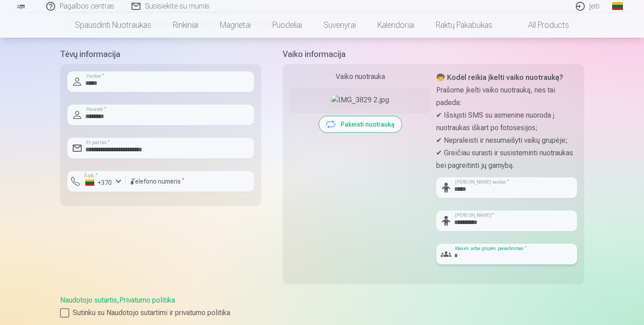 This screenshot has height=325, width=644. I want to click on img: /fa2, so click(21, 6).